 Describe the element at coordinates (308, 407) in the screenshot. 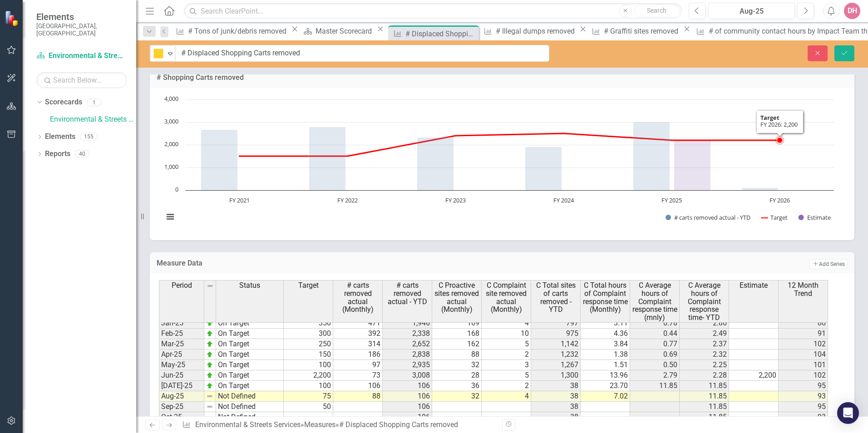

I see `td: 50` at that location.